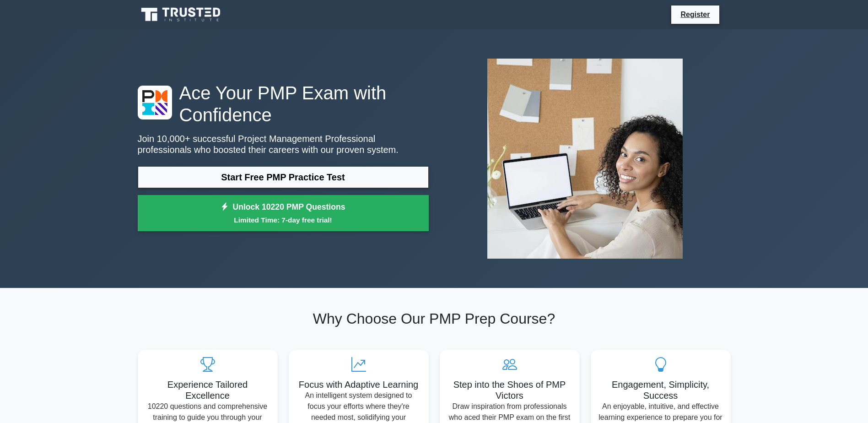 Image resolution: width=868 pixels, height=423 pixels. What do you see at coordinates (435, 319) in the screenshot?
I see `h2: Why Choose Our PMP Prep Course?` at bounding box center [435, 319].